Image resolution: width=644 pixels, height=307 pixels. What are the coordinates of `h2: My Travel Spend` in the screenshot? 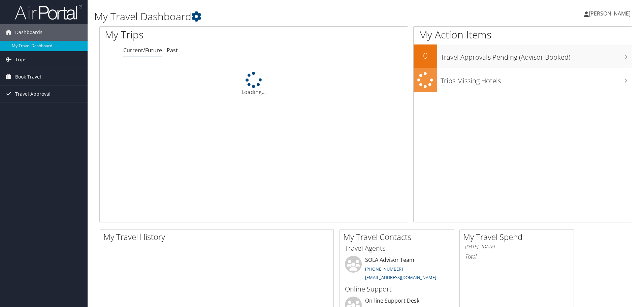 It's located at (519, 237).